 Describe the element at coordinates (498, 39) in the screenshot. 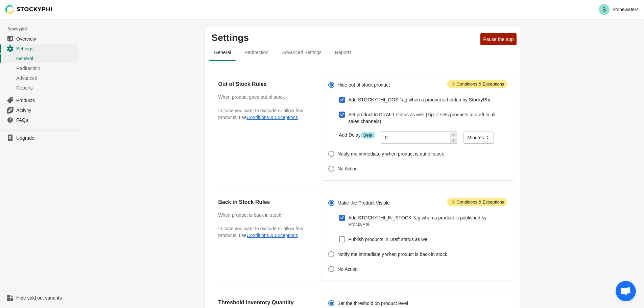

I see `span: Pause the app` at that location.